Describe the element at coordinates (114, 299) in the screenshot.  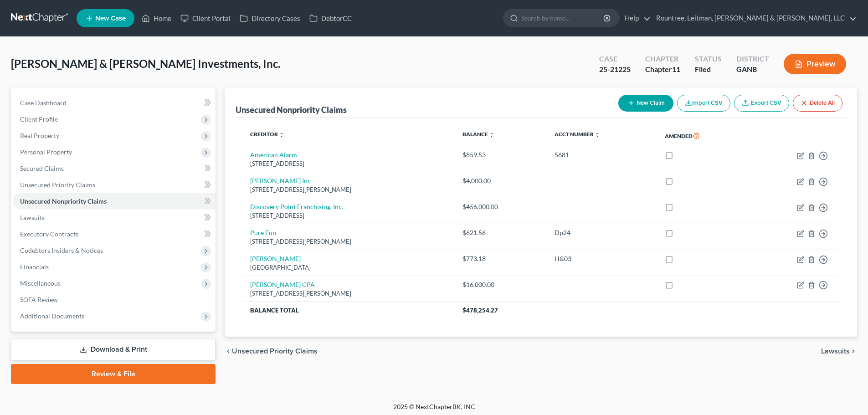
I see `a: SOFA Review` at that location.